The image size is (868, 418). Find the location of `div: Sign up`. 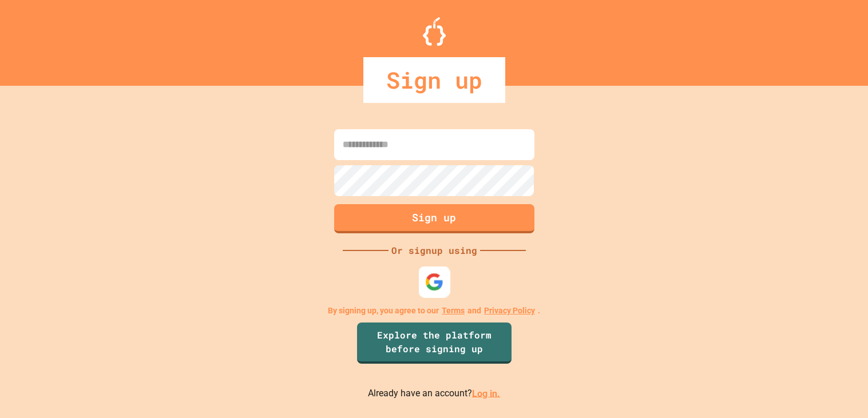

div: Sign up is located at coordinates (434, 80).